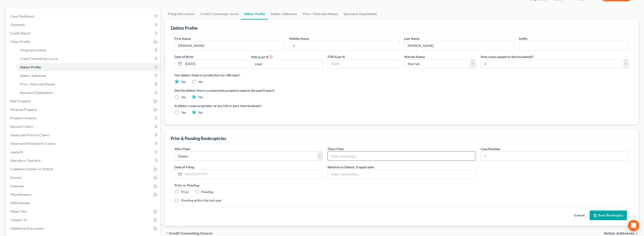  Describe the element at coordinates (608, 216) in the screenshot. I see `button: Save Bankruptcy` at that location.